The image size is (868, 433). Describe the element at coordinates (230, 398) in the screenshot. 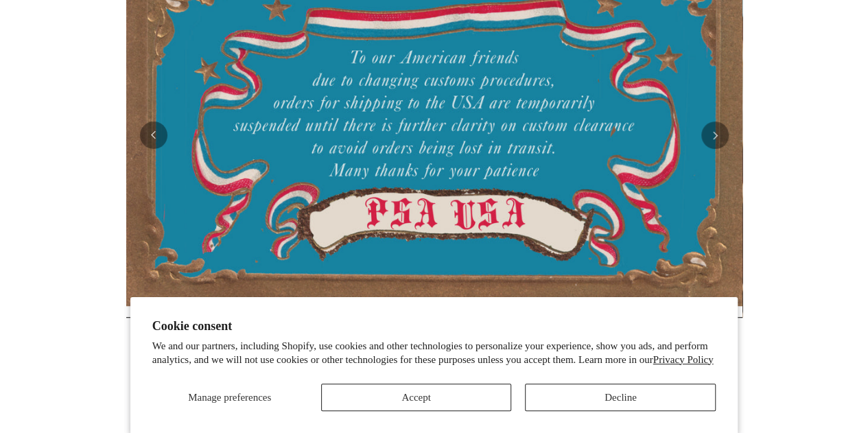

I see `button: Manage preferences` at that location.